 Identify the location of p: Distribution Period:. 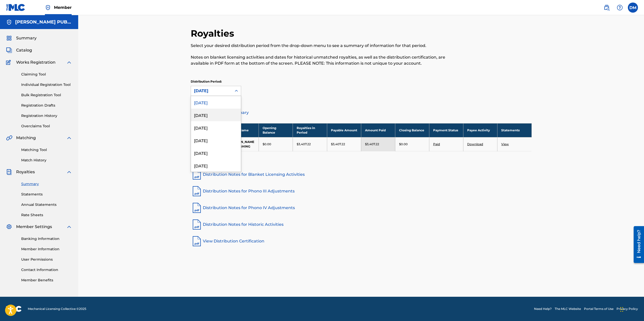
(216, 82).